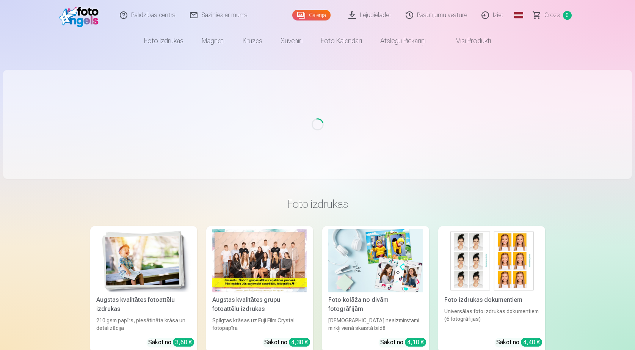  I want to click on a: Galerija, so click(311, 15).